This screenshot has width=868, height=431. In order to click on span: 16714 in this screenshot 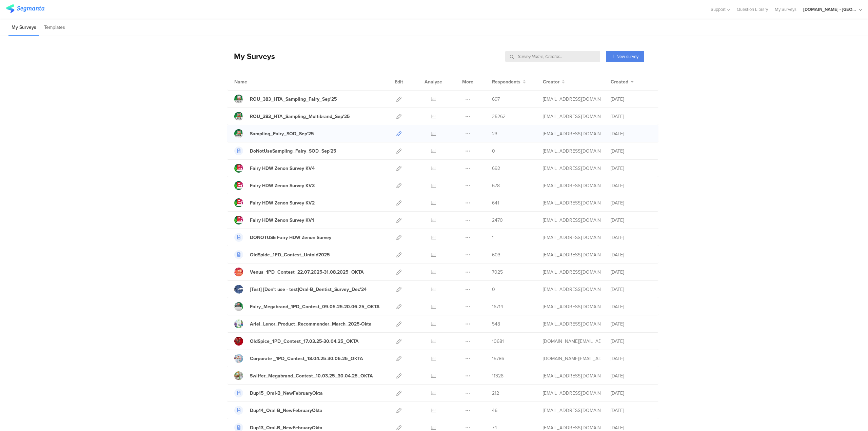, I will do `click(497, 307)`.